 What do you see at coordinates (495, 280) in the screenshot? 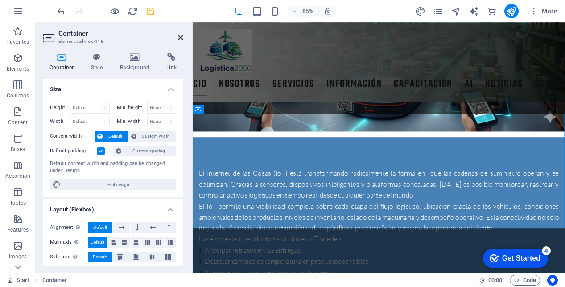
I see `span: 00 00` at bounding box center [495, 280].